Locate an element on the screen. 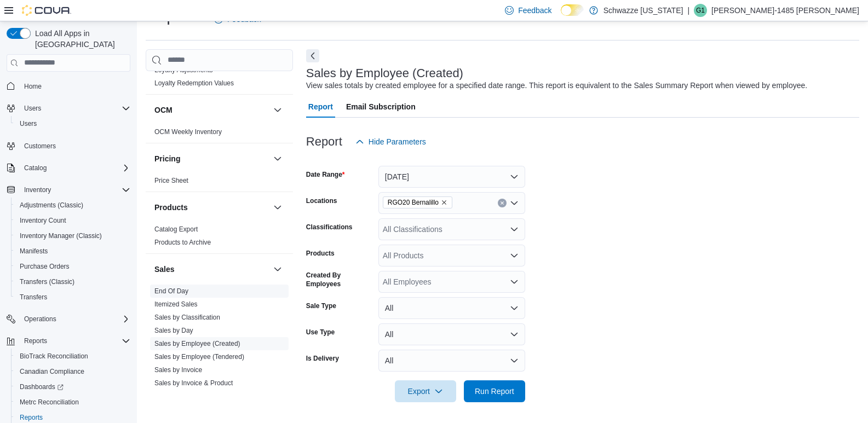 This screenshot has height=423, width=868. span: Dark Mode is located at coordinates (561, 15).